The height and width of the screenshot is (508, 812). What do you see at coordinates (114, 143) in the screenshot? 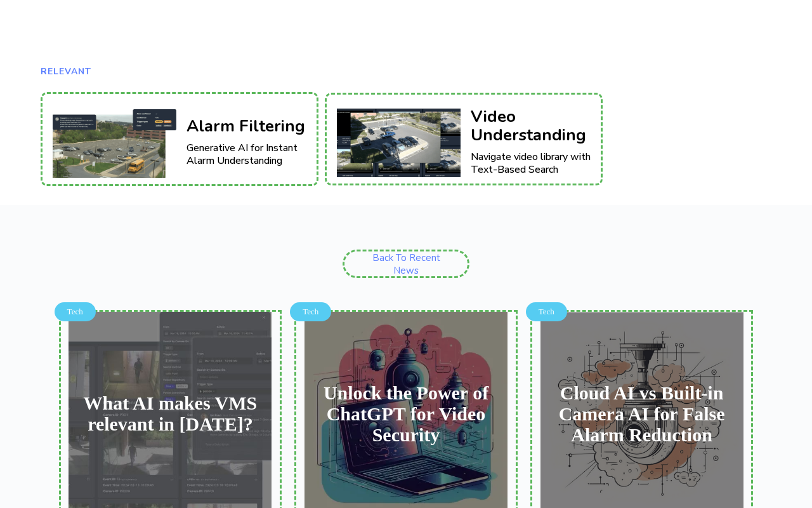
I see `img: Traces Alarm Filtering gif` at bounding box center [114, 143].